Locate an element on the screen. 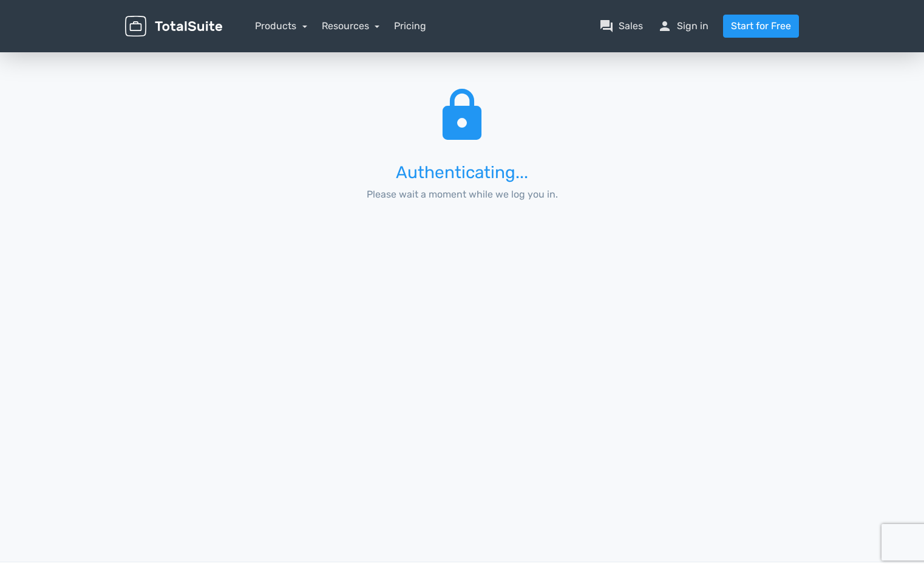 This screenshot has width=924, height=569. a: Start for Free is located at coordinates (761, 26).